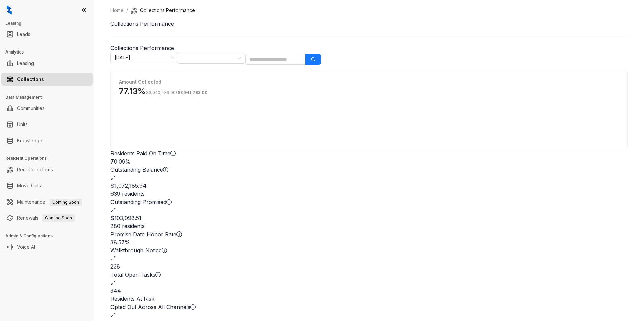 The height and width of the screenshot is (321, 644). Describe the element at coordinates (26, 247) in the screenshot. I see `a: Voice AI` at that location.